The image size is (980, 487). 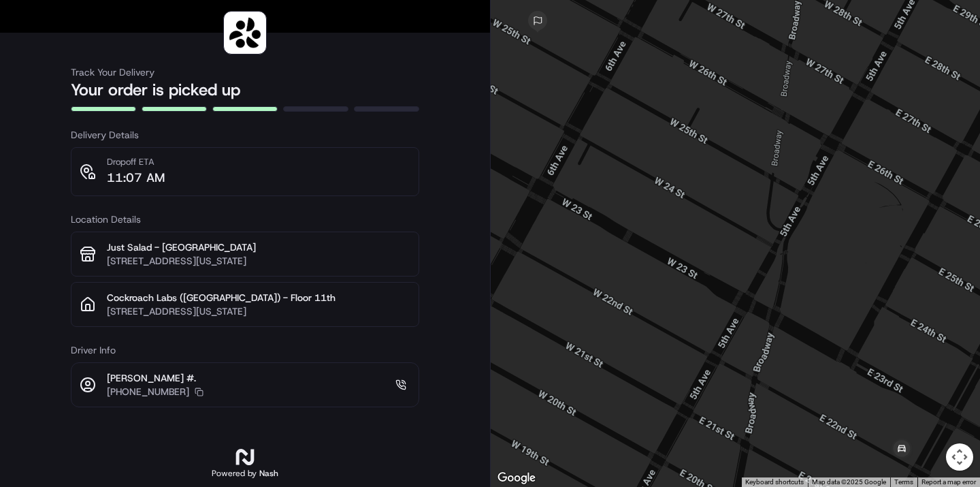 I want to click on h2: Powered by, so click(x=245, y=473).